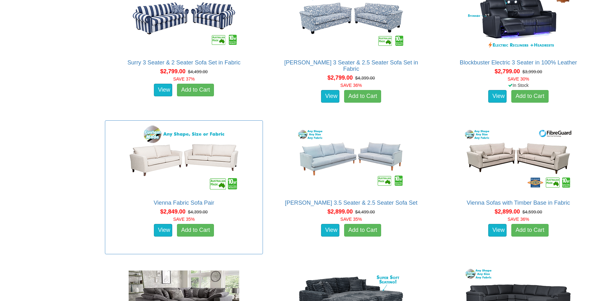  I want to click on img: Vienna Fabric Sofa Pair, so click(184, 159).